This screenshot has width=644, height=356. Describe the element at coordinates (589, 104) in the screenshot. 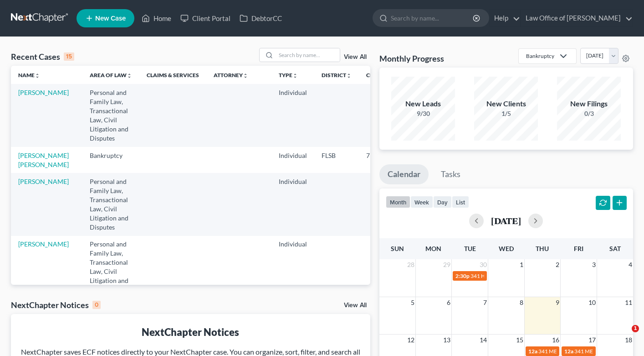

I see `div: New Filings` at that location.